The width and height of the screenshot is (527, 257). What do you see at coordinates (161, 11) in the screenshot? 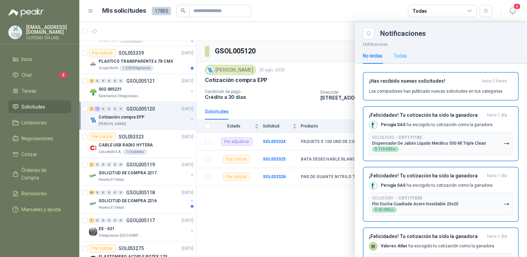
I see `span: 17855` at bounding box center [161, 11].